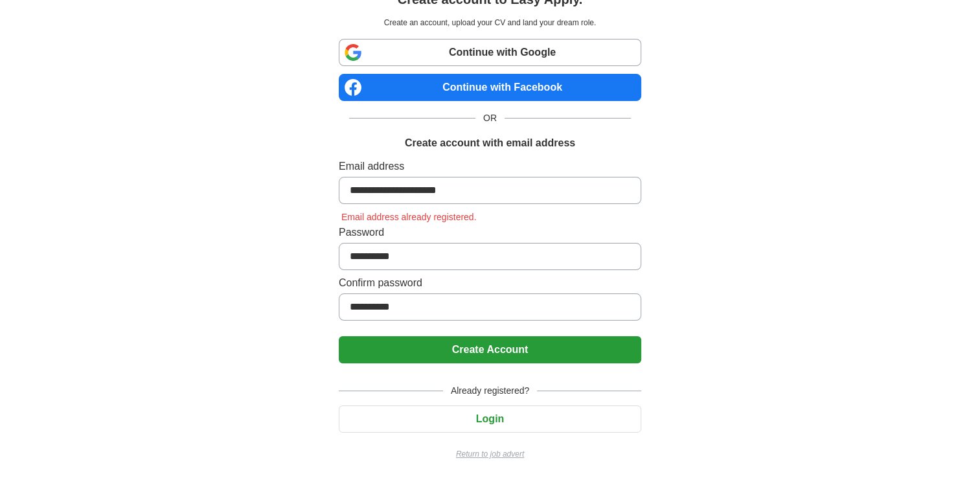 This screenshot has height=478, width=980. Describe the element at coordinates (408, 217) in the screenshot. I see `span: Email address already registered.` at that location.